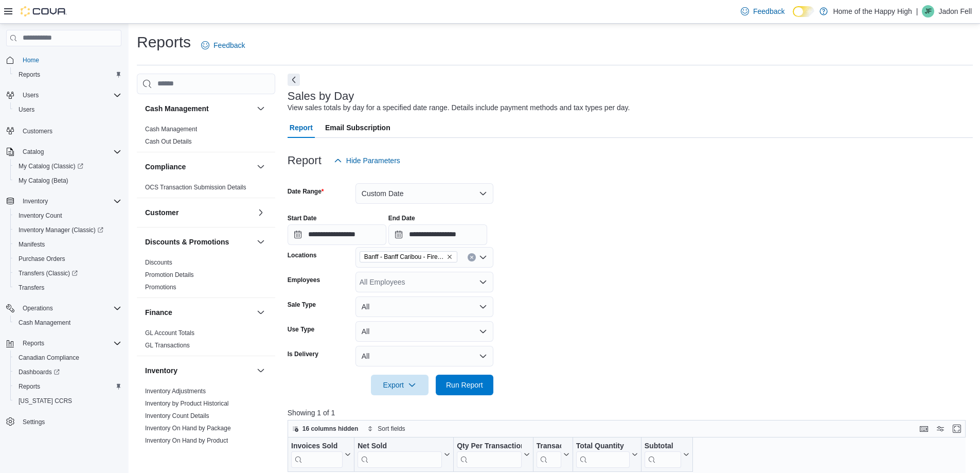 The image size is (980, 473). Describe the element at coordinates (68, 181) in the screenshot. I see `button: My Catalog (Beta)` at that location.